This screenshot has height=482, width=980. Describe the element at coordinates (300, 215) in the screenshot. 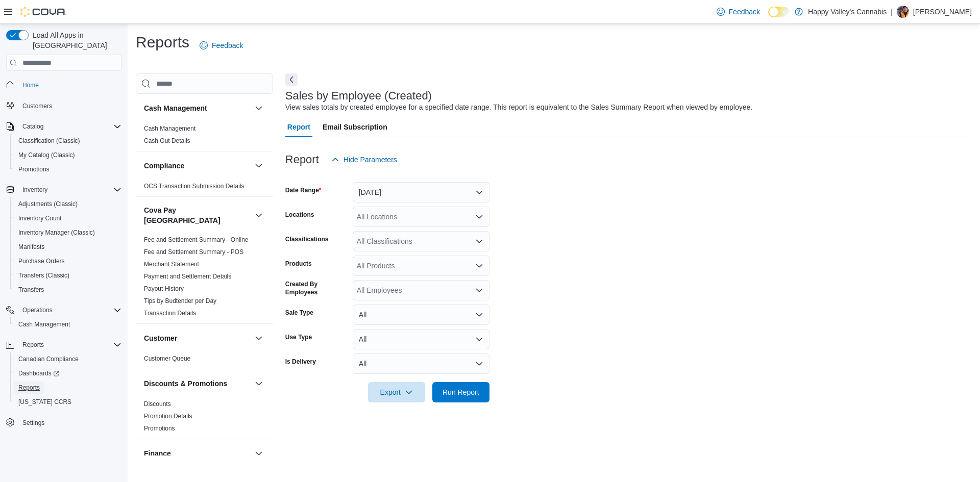

I see `label: Locations` at that location.